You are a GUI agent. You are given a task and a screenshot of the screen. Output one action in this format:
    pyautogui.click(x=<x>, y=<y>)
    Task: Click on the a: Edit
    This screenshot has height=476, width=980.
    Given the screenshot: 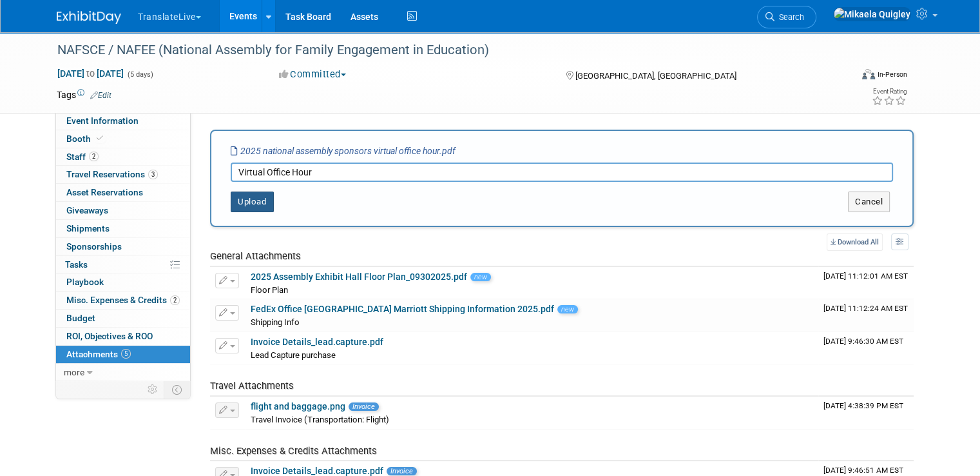 What is the action you would take?
    pyautogui.click(x=101, y=95)
    